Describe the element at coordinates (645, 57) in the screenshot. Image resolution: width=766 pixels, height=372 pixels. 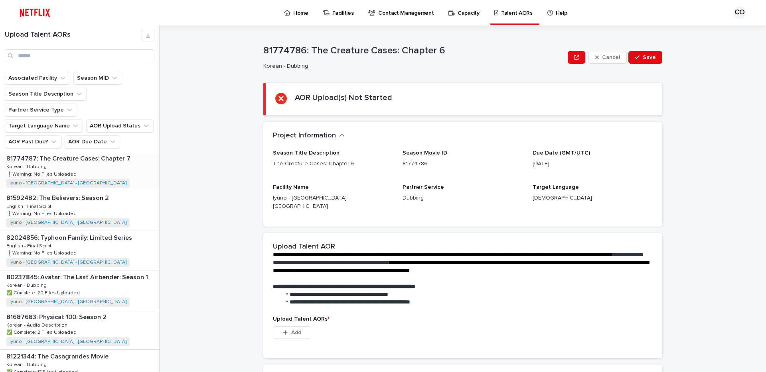
I see `button: Save` at that location.